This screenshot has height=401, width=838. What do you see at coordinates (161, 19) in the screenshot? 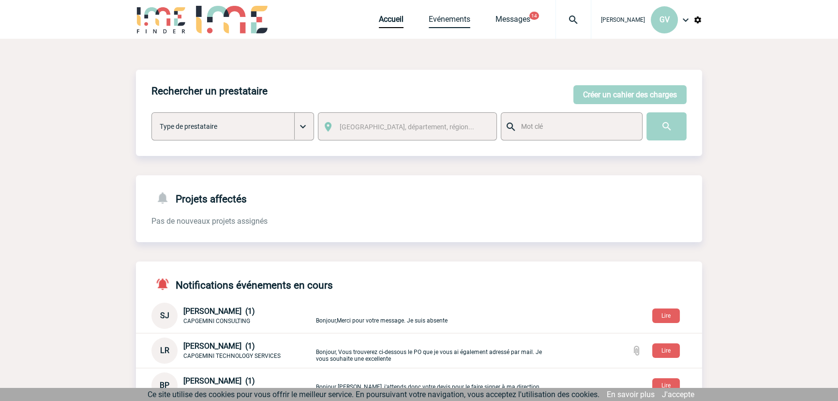
I see `img: IME-Finder` at bounding box center [161, 19].